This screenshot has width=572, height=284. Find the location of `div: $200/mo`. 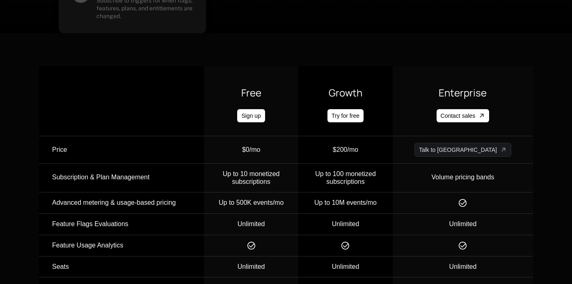

div: $200/mo is located at coordinates (345, 150).